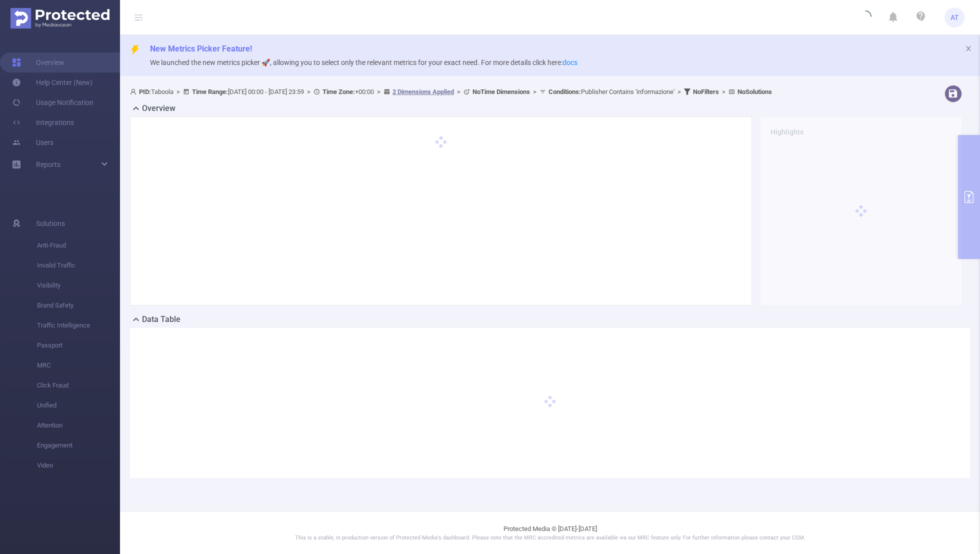 The height and width of the screenshot is (554, 980). What do you see at coordinates (78, 285) in the screenshot?
I see `span: Visibility` at bounding box center [78, 285].